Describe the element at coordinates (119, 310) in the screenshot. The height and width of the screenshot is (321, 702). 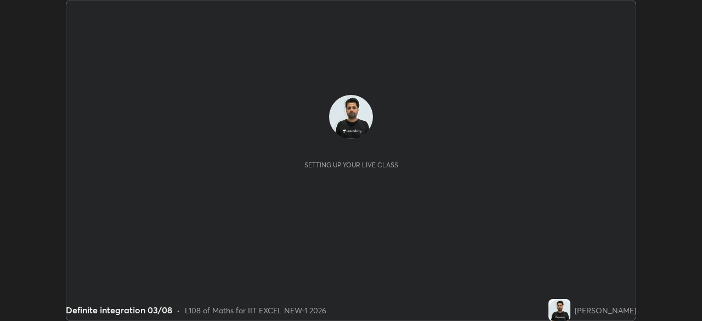
I see `div: Definite integration 03/08` at that location.